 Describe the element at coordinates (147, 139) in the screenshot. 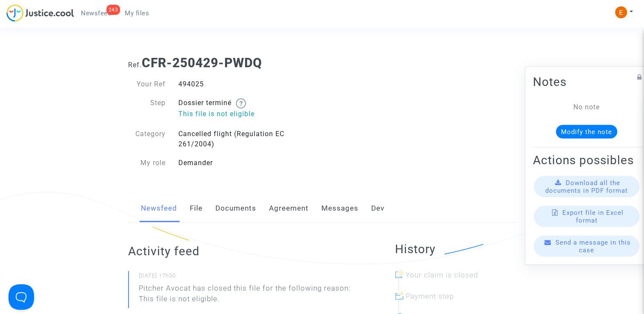

I see `div: Category` at that location.